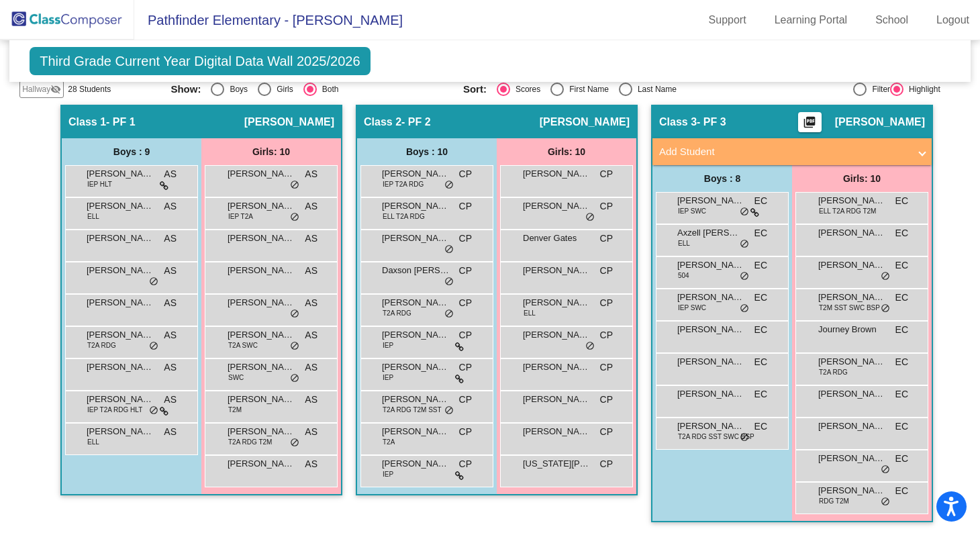 The image size is (980, 535). What do you see at coordinates (427, 151) in the screenshot?
I see `div: Boys : 10` at bounding box center [427, 151].